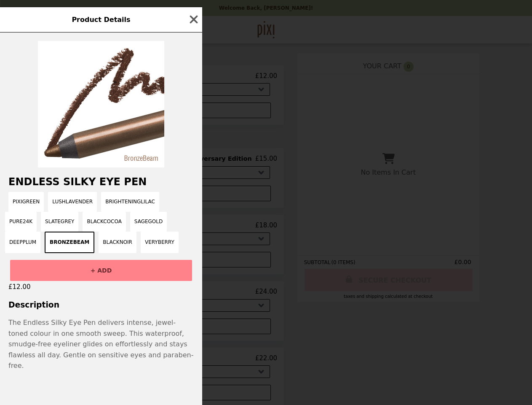 Image resolution: width=532 pixels, height=405 pixels. Describe the element at coordinates (21, 222) in the screenshot. I see `button: Pure24k` at that location.